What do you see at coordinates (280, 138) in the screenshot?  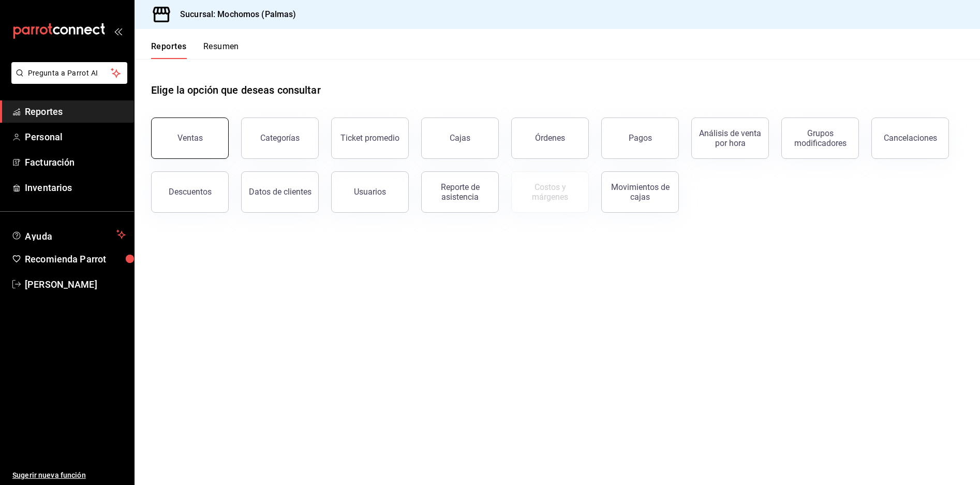 I see `div: Categorías` at bounding box center [280, 138].